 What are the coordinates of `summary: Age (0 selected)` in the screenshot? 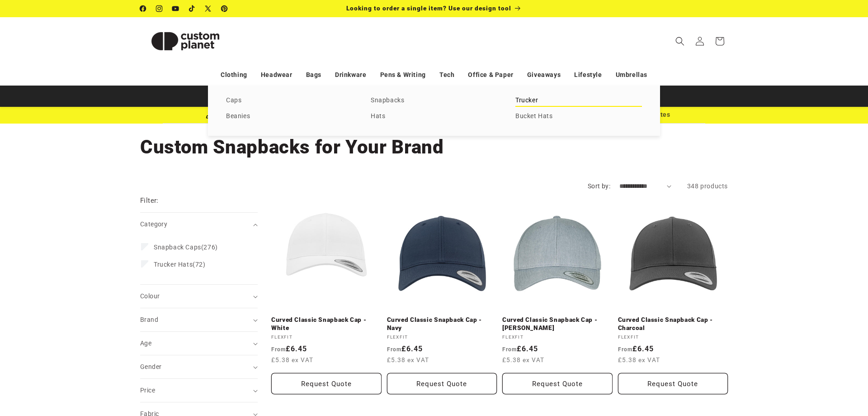 It's located at (199, 343).